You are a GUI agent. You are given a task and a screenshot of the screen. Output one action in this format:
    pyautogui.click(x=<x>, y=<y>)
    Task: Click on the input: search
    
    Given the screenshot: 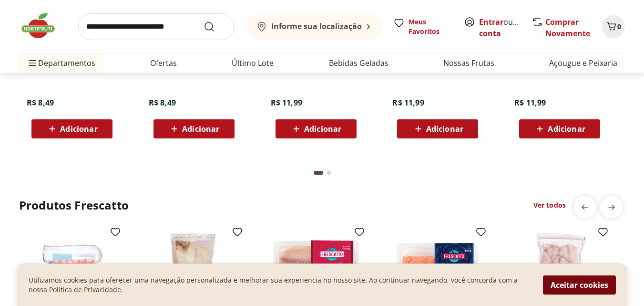 What is the action you would take?
    pyautogui.click(x=156, y=27)
    